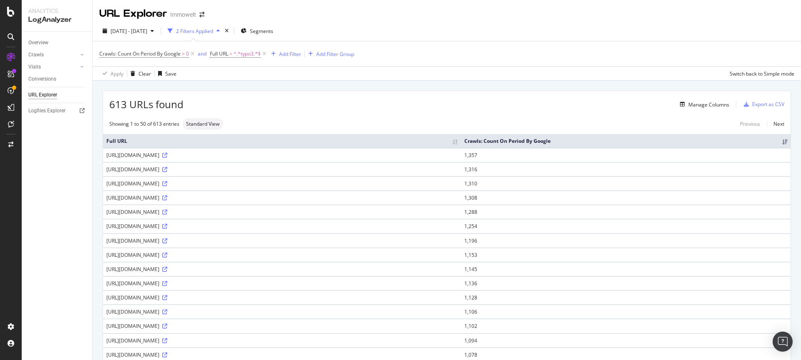 Image resolution: width=801 pixels, height=360 pixels. Describe the element at coordinates (57, 79) in the screenshot. I see `a: Conversions` at that location.